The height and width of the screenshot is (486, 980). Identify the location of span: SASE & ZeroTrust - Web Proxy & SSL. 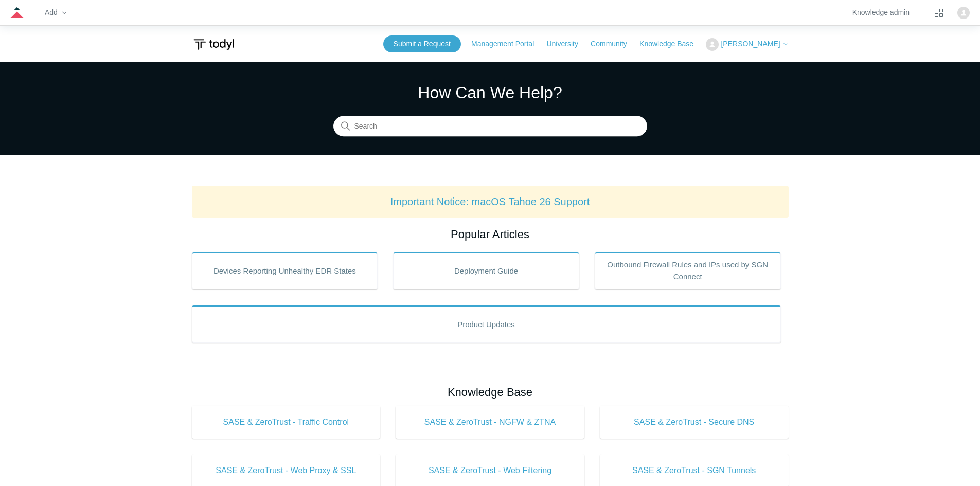
(286, 470).